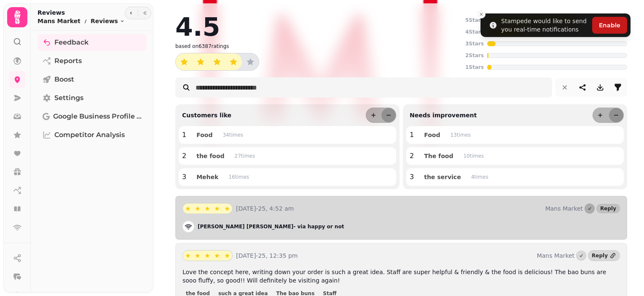 The image size is (644, 296). I want to click on p: 4 Stars, so click(474, 32).